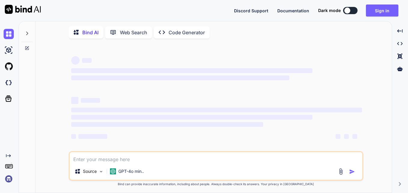 The width and height of the screenshot is (408, 193). Describe the element at coordinates (101, 171) in the screenshot. I see `img: Pick Models` at that location.